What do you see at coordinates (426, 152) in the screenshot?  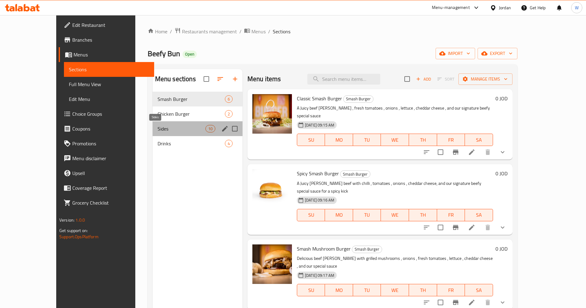 I see `button: sort-choices` at bounding box center [426, 152].